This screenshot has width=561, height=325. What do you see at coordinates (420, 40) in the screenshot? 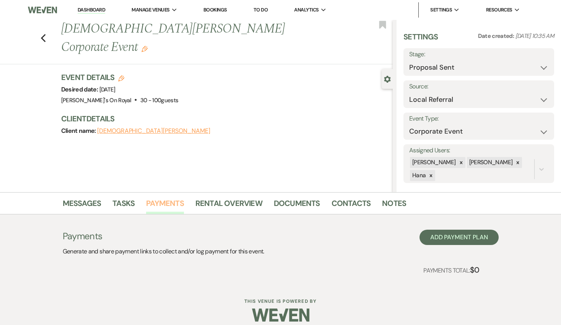
I see `h3: Settings` at bounding box center [420, 40].